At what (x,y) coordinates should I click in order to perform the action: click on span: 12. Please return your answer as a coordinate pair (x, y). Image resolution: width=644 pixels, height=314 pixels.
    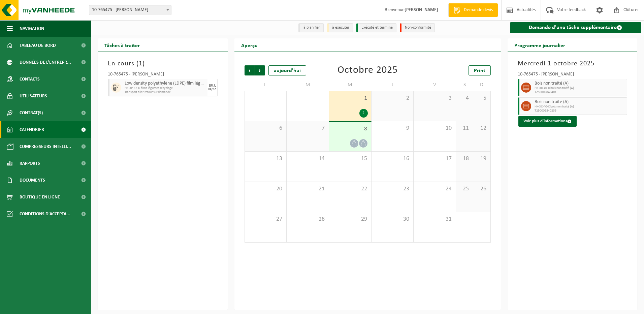
    Looking at the image, I should click on (482, 128).